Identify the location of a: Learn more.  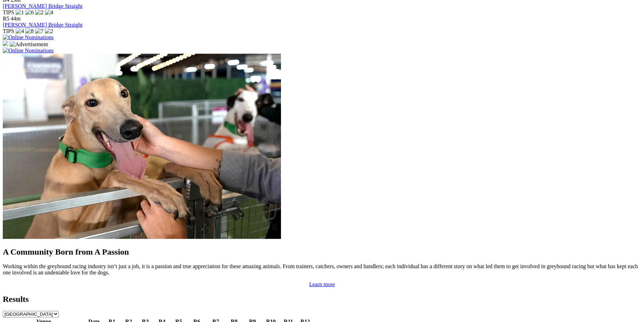
(322, 284).